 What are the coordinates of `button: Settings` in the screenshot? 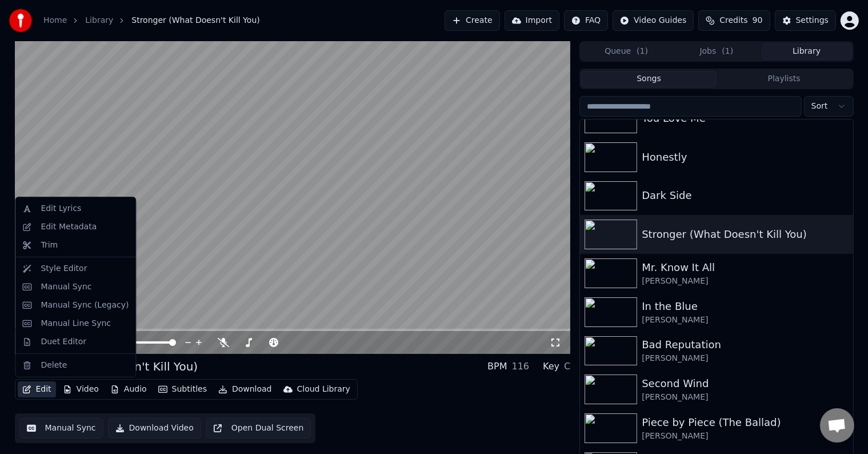 It's located at (805, 21).